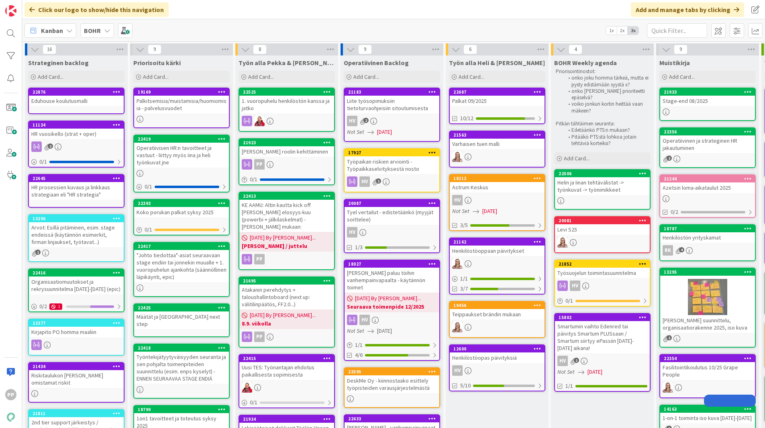 The image size is (765, 428). I want to click on div: 22418, so click(183, 348).